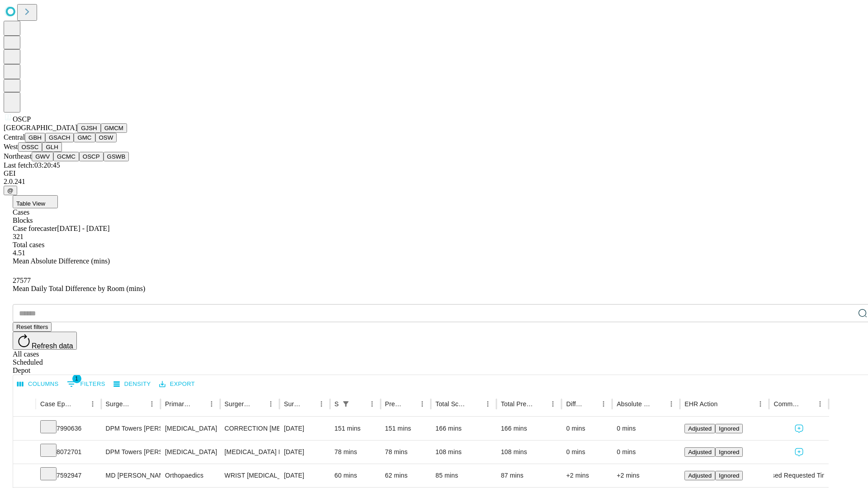 The height and width of the screenshot is (488, 868). I want to click on button: OSW, so click(106, 138).